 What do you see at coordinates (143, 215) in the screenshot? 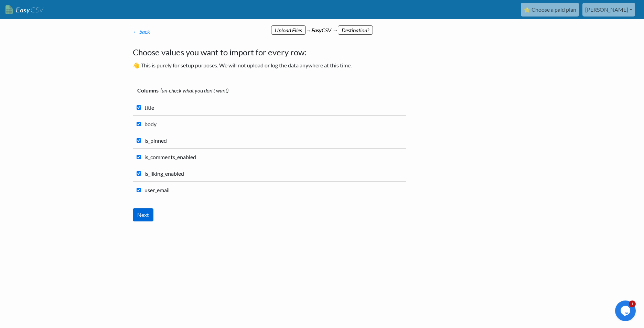
I see `input: Next` at bounding box center [143, 215].